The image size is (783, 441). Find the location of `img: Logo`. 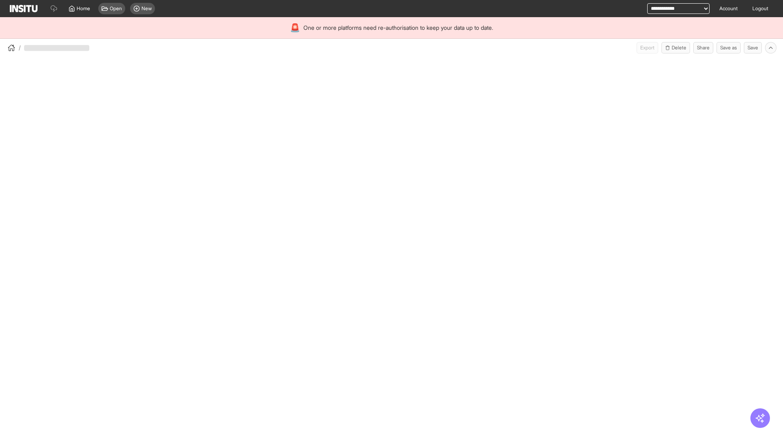

img: Logo is located at coordinates (24, 9).